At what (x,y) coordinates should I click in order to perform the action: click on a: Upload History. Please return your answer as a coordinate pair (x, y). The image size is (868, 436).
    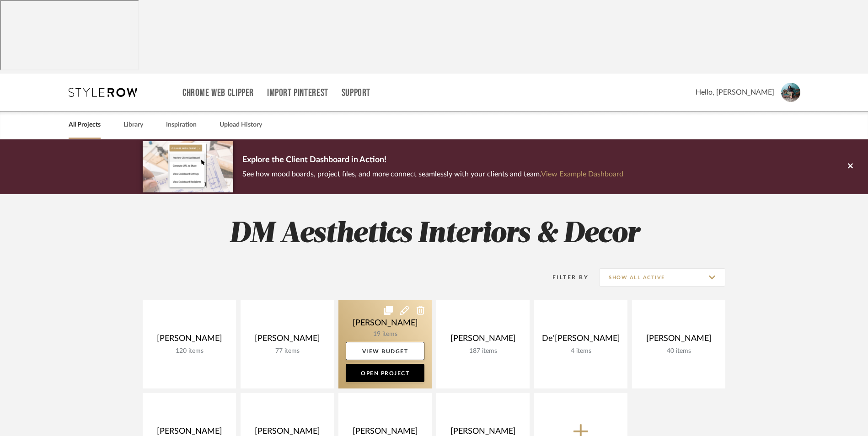
    Looking at the image, I should click on (241, 125).